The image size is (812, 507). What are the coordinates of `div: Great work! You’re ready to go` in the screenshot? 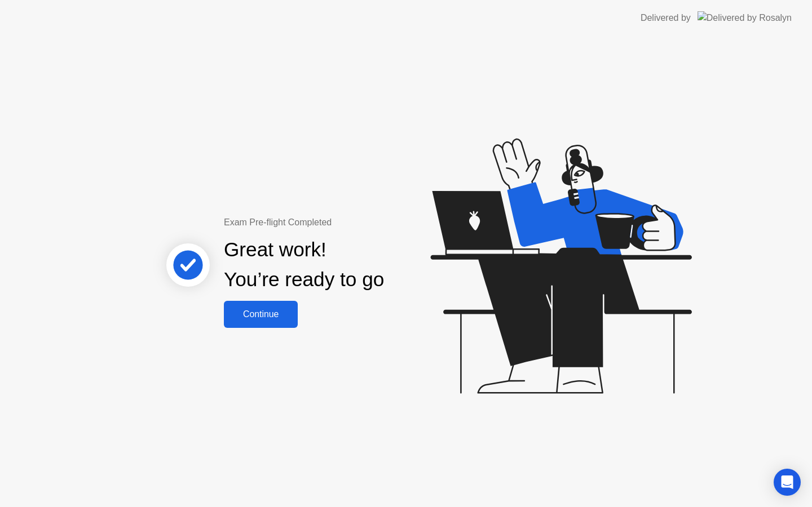 It's located at (304, 264).